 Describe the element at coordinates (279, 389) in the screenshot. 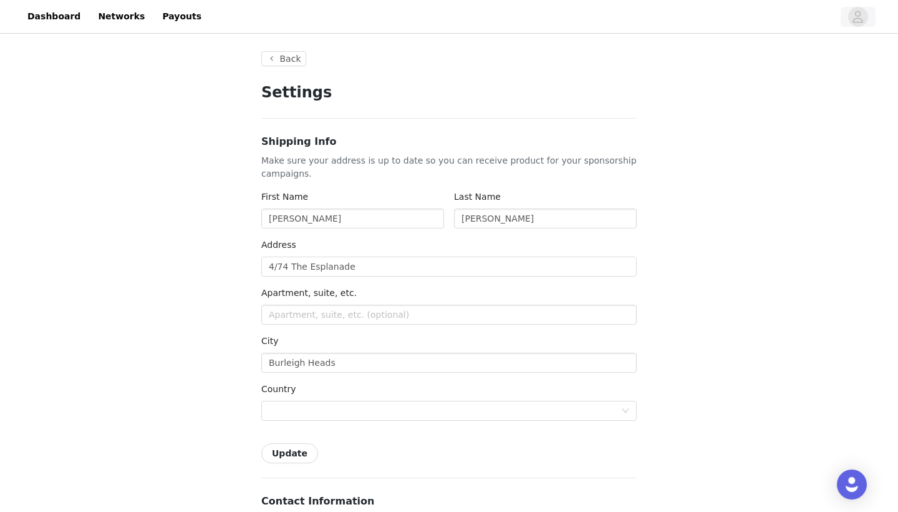

I see `label: Country` at that location.